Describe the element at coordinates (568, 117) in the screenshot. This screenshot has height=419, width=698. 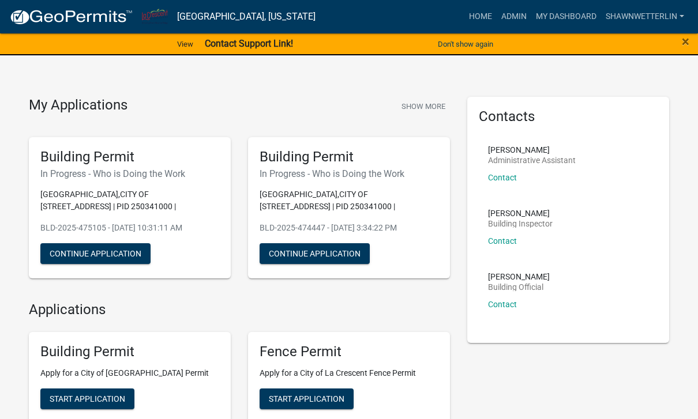
I see `h5: Contacts` at that location.